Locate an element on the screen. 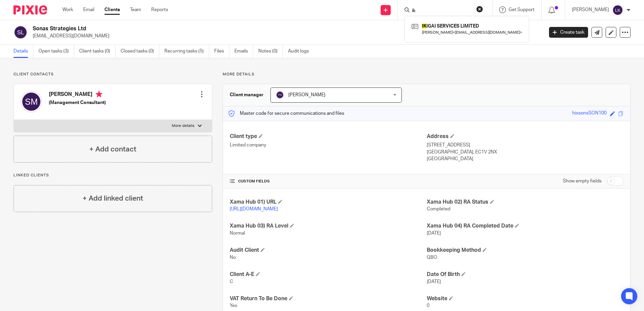 The height and width of the screenshot is (311, 644). a: Create task is located at coordinates (568, 33).